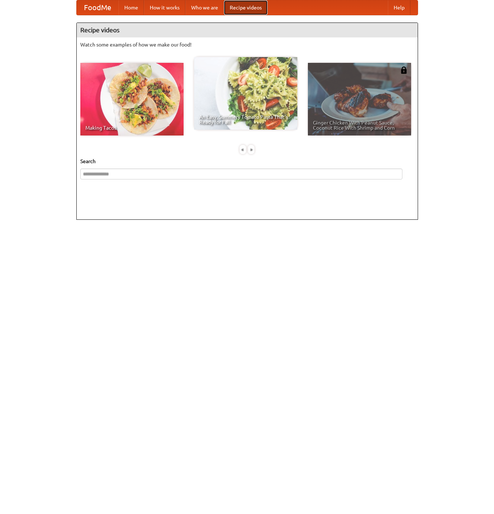  What do you see at coordinates (97, 8) in the screenshot?
I see `a: FoodMe` at bounding box center [97, 8].